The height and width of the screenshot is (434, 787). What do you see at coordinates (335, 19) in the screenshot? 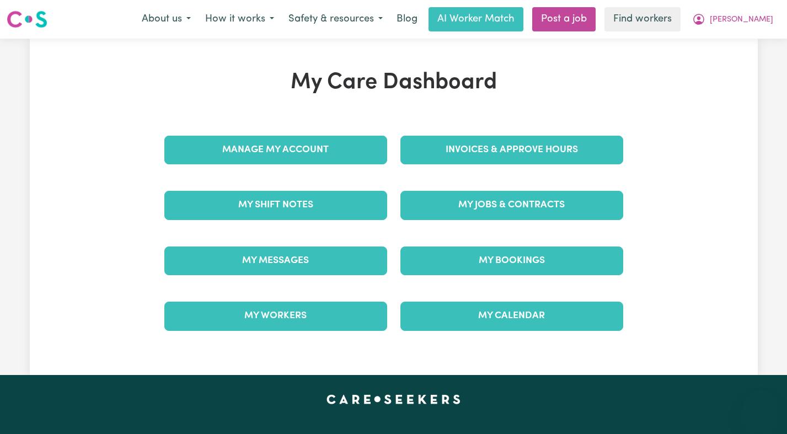
I see `button: Safety & resources` at bounding box center [335, 19].